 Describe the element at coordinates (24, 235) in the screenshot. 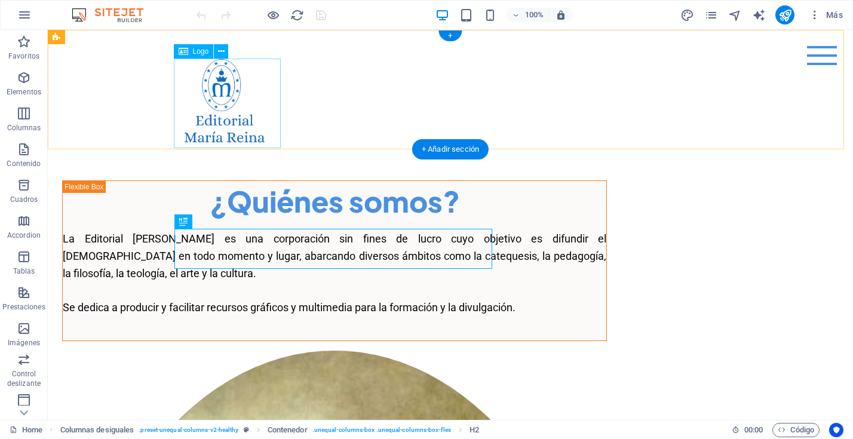

I see `p: Accordion` at that location.